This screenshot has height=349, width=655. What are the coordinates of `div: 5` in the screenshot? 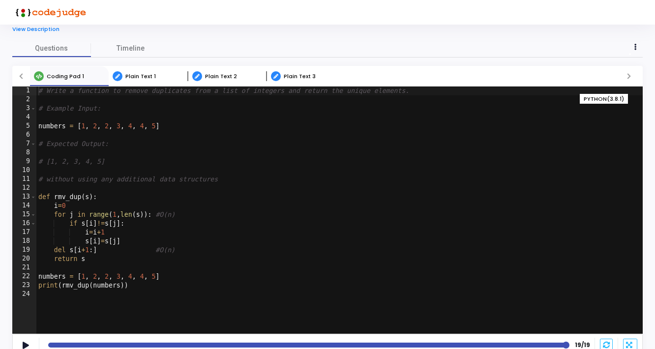 It's located at (24, 126).